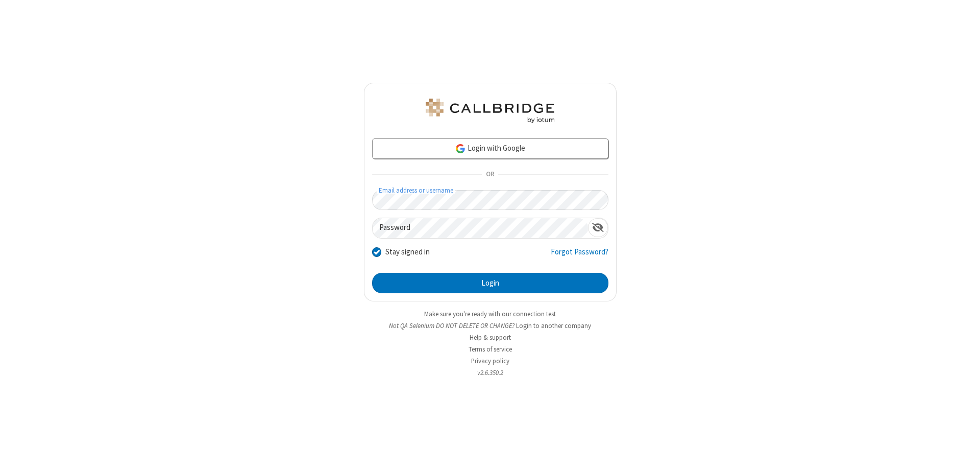  What do you see at coordinates (461, 149) in the screenshot?
I see `img: google-icon.png` at bounding box center [461, 149].